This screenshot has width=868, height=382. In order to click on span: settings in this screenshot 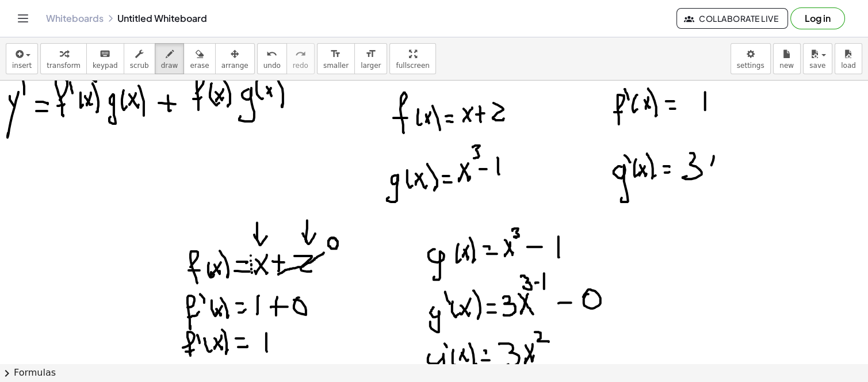, I will do `click(751, 66)`.